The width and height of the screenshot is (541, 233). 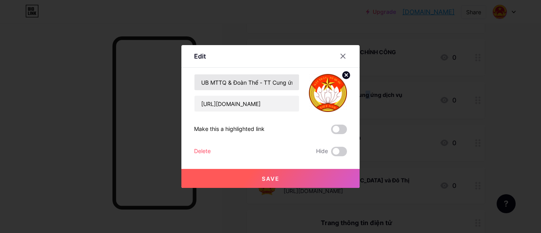 What do you see at coordinates (229, 129) in the screenshot?
I see `div: Make this a highlighted link` at bounding box center [229, 129].